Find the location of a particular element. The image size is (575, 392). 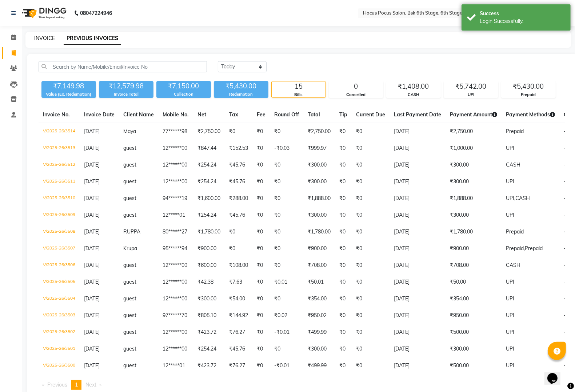

div: Redemption is located at coordinates (241, 94).